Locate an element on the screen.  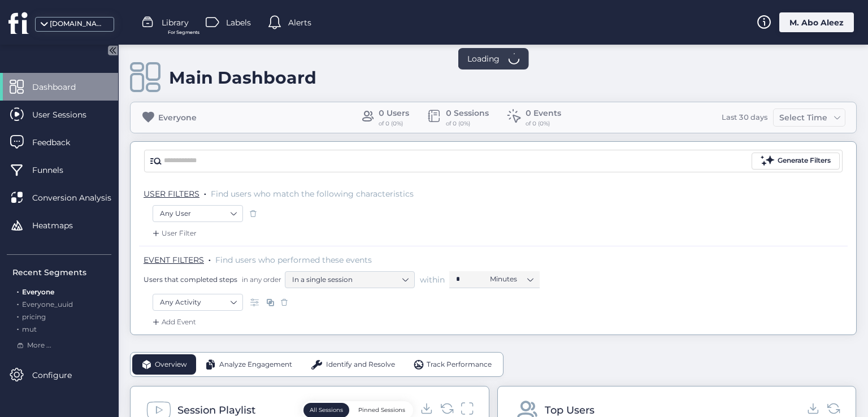
span: For Segments is located at coordinates (184, 32).